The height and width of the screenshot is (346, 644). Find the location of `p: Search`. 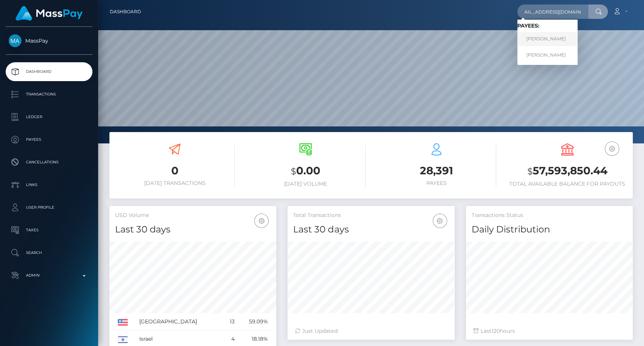

p: Search is located at coordinates (49, 253).